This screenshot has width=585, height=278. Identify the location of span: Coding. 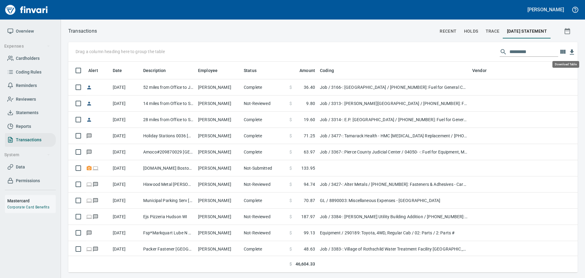
(331, 70).